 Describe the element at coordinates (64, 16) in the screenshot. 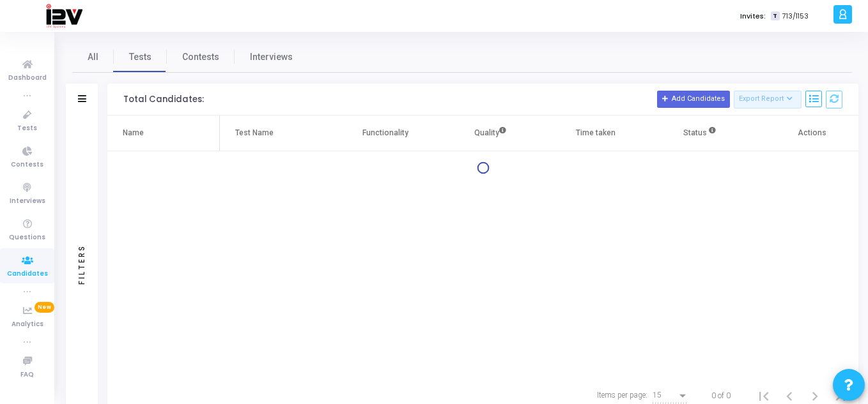

I see `img: logo` at that location.